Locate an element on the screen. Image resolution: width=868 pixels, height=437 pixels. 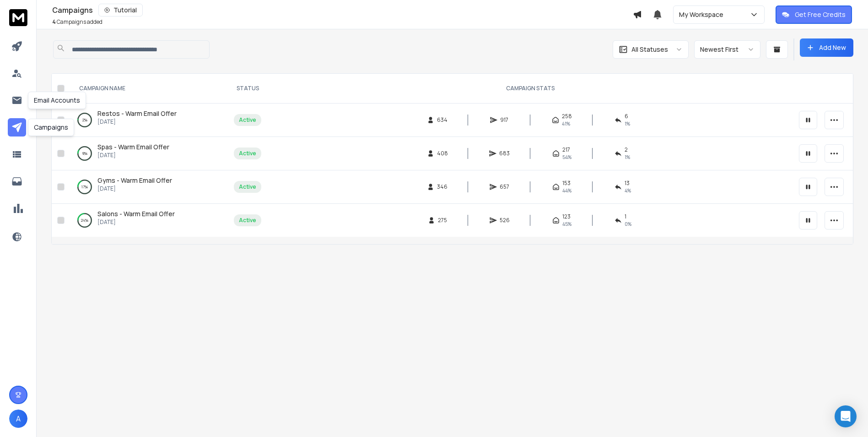
span: 217 is located at coordinates (566, 150).